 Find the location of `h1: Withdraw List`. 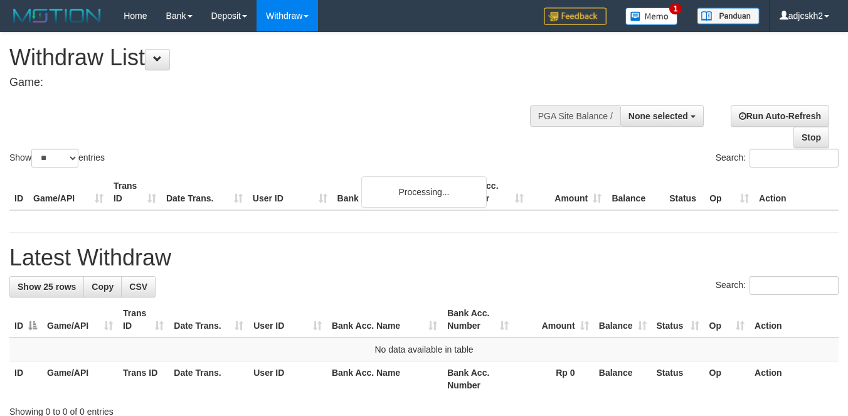

h1: Withdraw List is located at coordinates (281, 58).